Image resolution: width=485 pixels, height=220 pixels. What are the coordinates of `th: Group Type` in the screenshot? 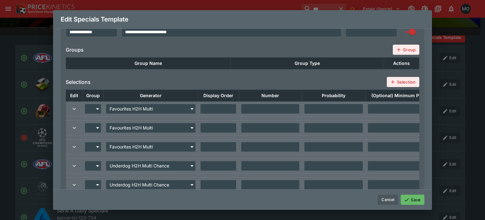 It's located at (307, 63).